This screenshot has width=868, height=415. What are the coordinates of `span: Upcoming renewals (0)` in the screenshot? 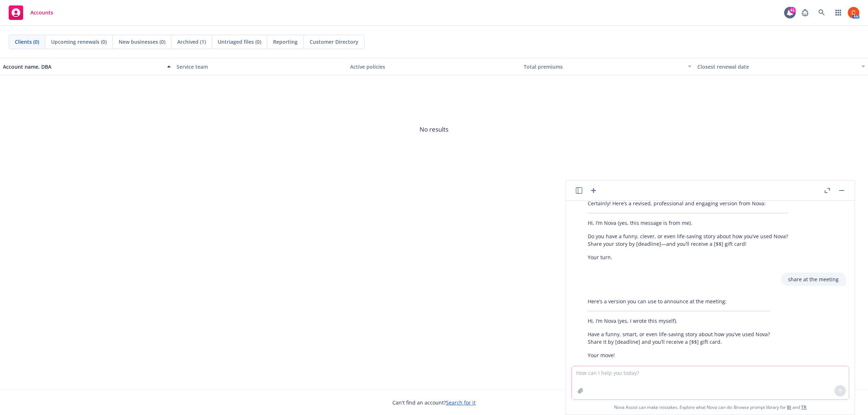 It's located at (79, 42).